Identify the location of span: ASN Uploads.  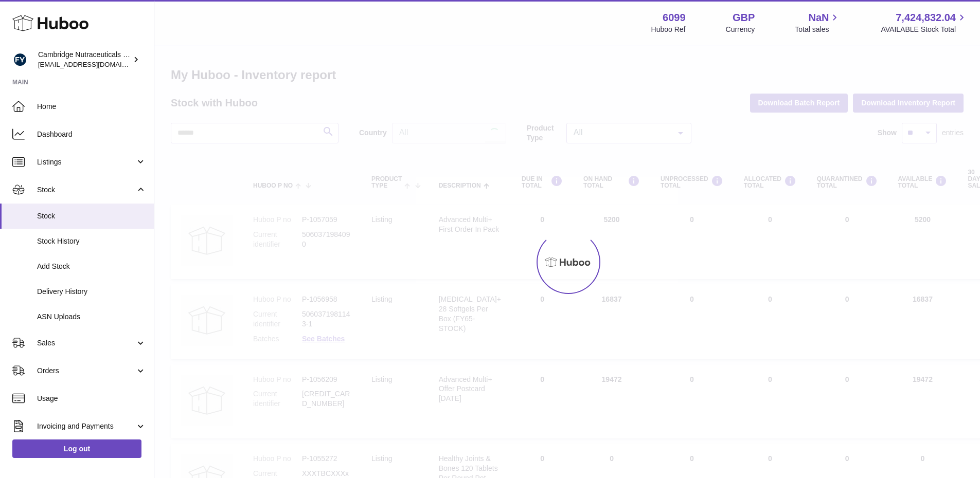
(92, 316).